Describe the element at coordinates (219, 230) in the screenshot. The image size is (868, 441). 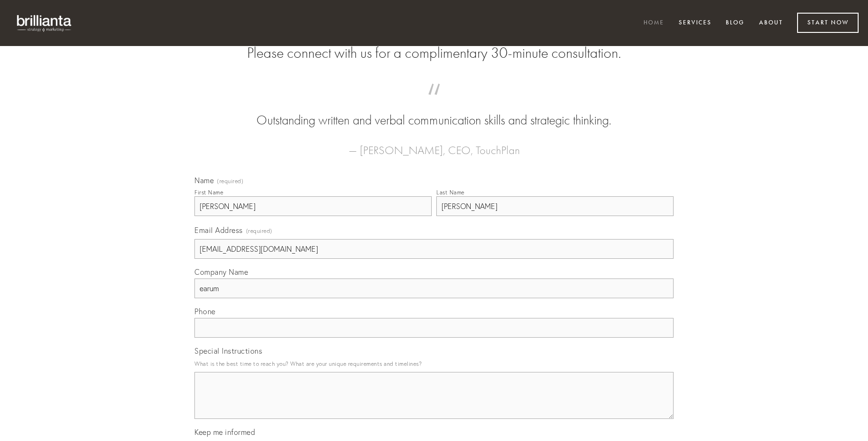
I see `span: Email Address` at that location.